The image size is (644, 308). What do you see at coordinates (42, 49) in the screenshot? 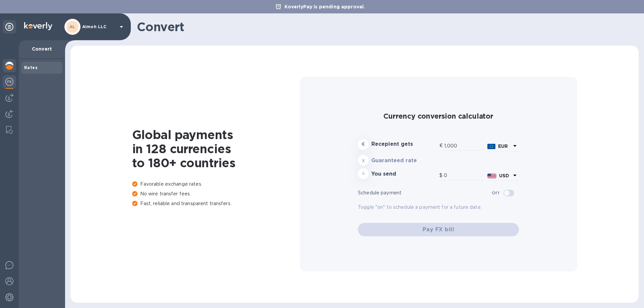
I see `p: Convert` at bounding box center [42, 49].